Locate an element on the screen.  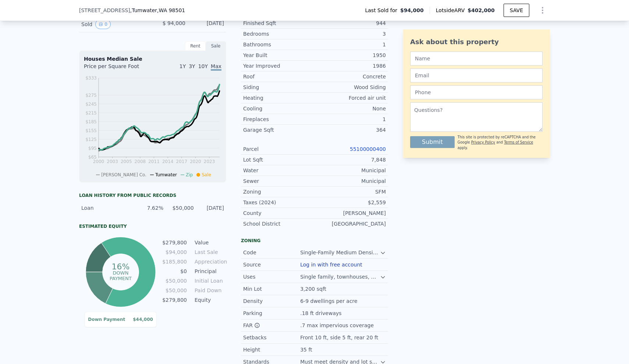
input: Phone is located at coordinates (476, 93).